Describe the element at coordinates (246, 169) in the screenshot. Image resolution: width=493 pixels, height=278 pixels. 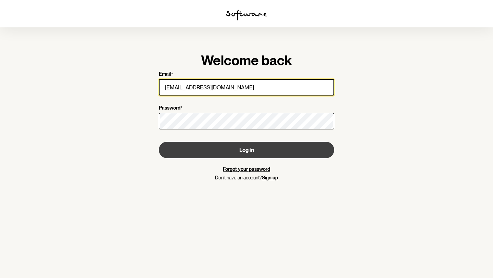
I see `a: Forgot your password` at that location.